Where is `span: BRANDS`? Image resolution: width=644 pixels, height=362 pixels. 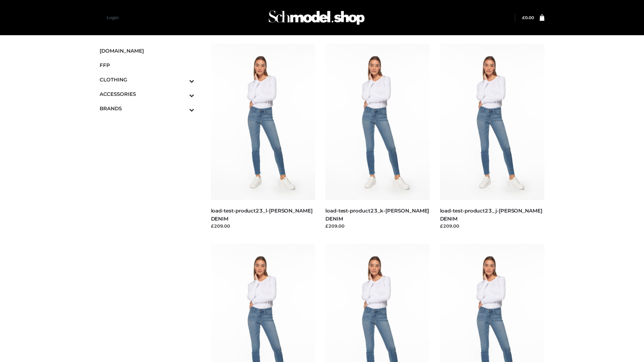 span: BRANDS is located at coordinates (147, 108).